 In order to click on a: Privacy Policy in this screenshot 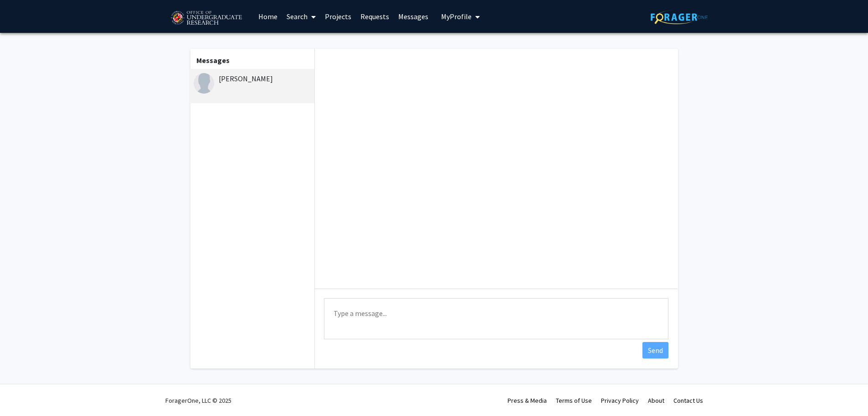, I will do `click(620, 401)`.